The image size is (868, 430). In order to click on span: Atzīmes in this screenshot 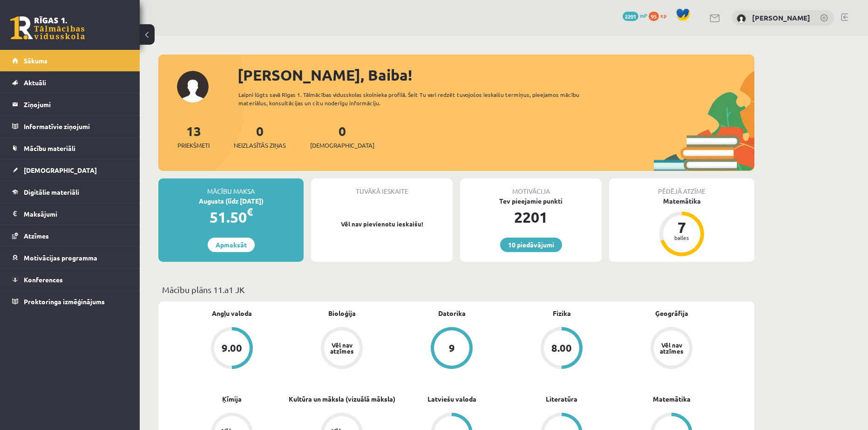, I will do `click(36, 235)`.